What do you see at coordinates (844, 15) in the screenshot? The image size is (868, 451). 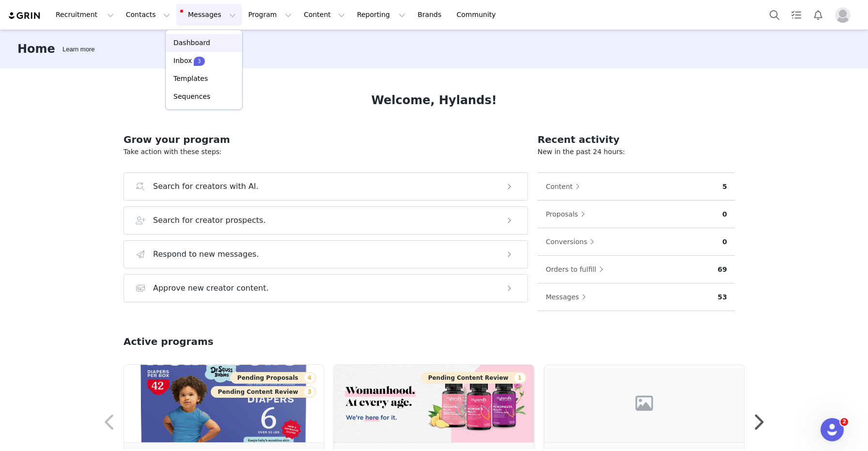 I see `button: Profile` at bounding box center [844, 15].